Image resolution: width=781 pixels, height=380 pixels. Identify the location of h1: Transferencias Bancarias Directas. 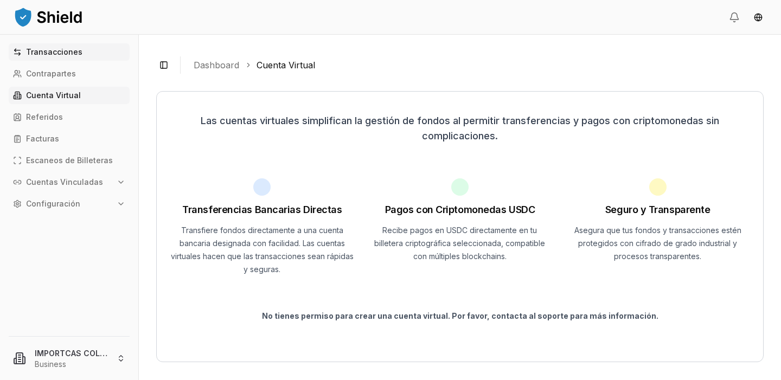
(262, 210).